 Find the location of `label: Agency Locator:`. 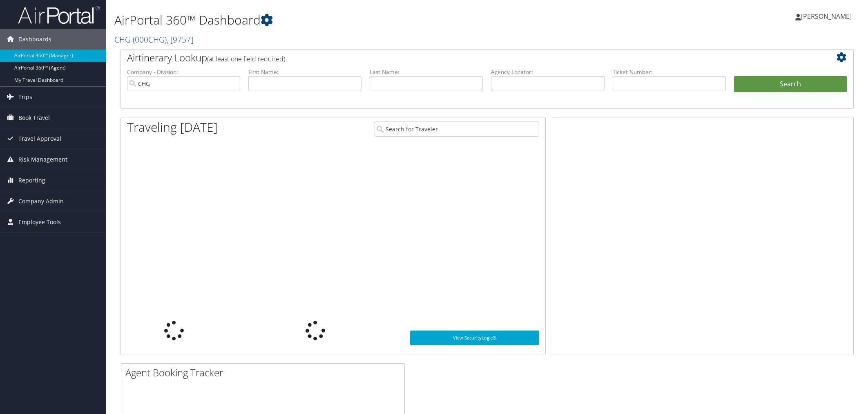

label: Agency Locator: is located at coordinates (548, 72).